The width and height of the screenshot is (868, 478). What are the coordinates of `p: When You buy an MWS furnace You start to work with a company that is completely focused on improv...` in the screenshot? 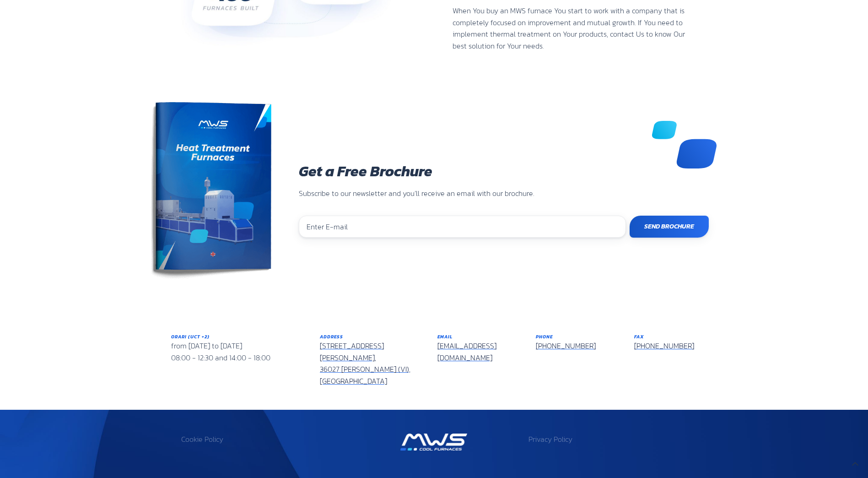 It's located at (572, 29).